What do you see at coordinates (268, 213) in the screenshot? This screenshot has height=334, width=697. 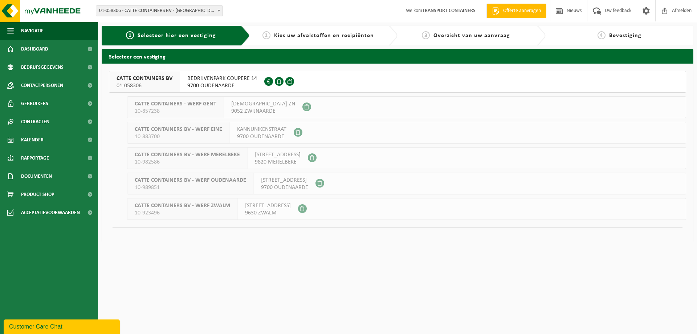 I see `span: 9630 ZWALM` at bounding box center [268, 213].